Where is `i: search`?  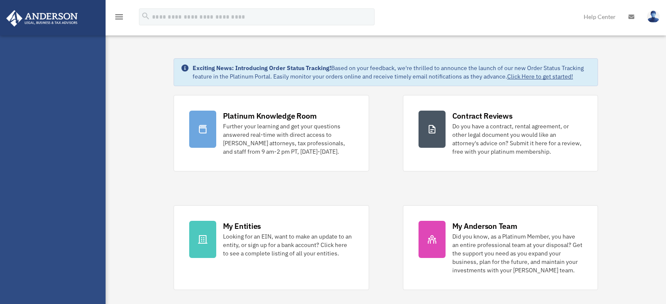 i: search is located at coordinates (146, 16).